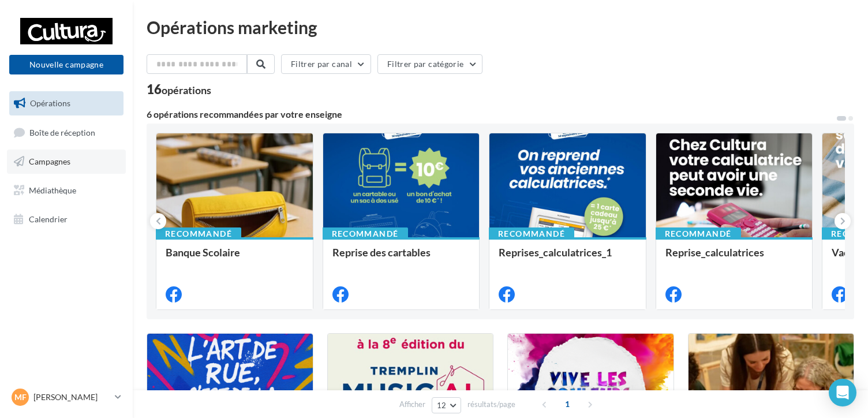  What do you see at coordinates (48, 219) in the screenshot?
I see `span: Calendrier` at bounding box center [48, 219].